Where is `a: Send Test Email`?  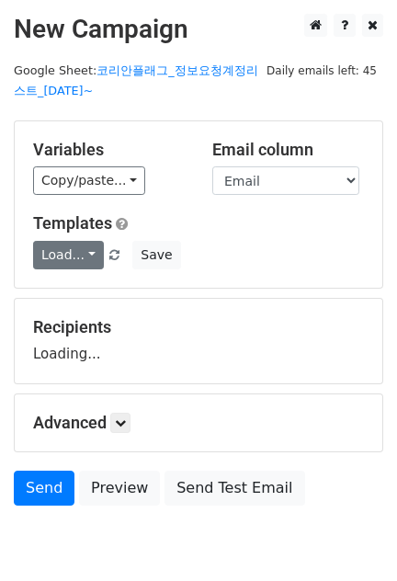 a: Send Test Email is located at coordinates (234, 488).